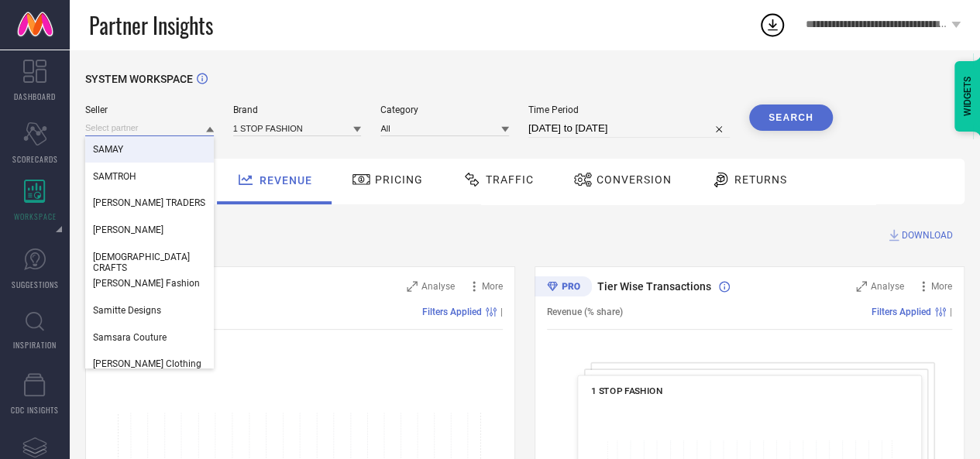 This screenshot has height=459, width=980. I want to click on input: Select partner, so click(150, 128).